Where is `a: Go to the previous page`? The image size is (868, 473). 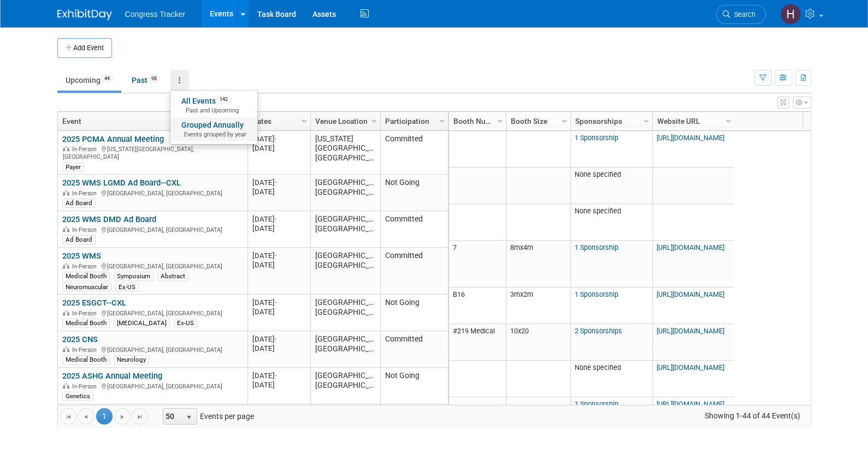 a: Go to the previous page is located at coordinates (86, 416).